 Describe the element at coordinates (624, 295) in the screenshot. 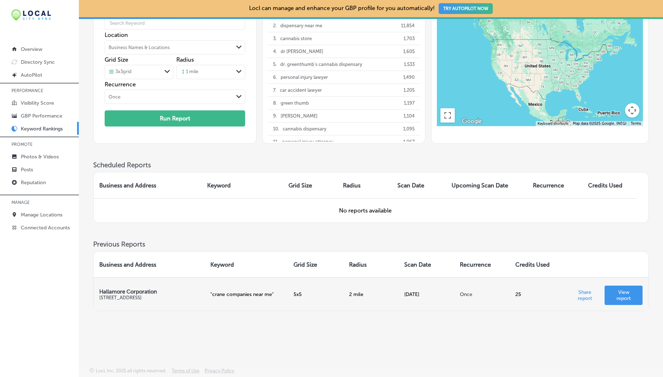

I see `a: View report` at that location.